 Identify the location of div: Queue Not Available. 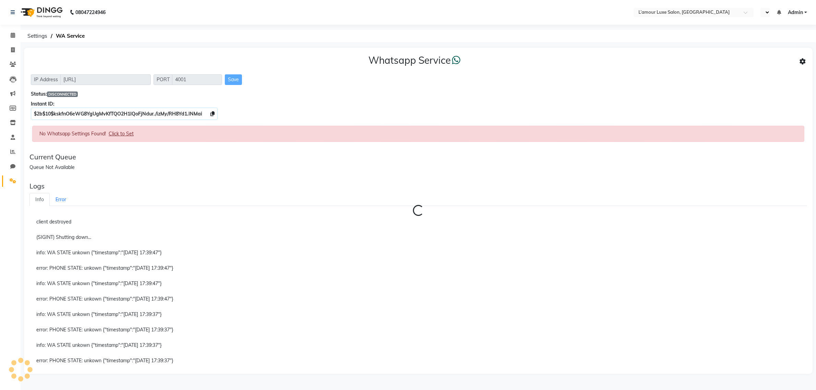
(418, 167).